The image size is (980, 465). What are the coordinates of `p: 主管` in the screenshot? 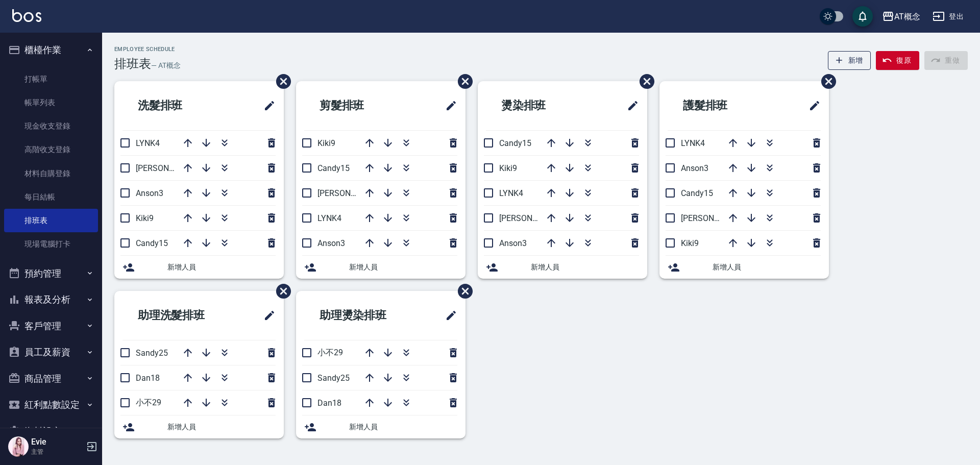 It's located at (57, 452).